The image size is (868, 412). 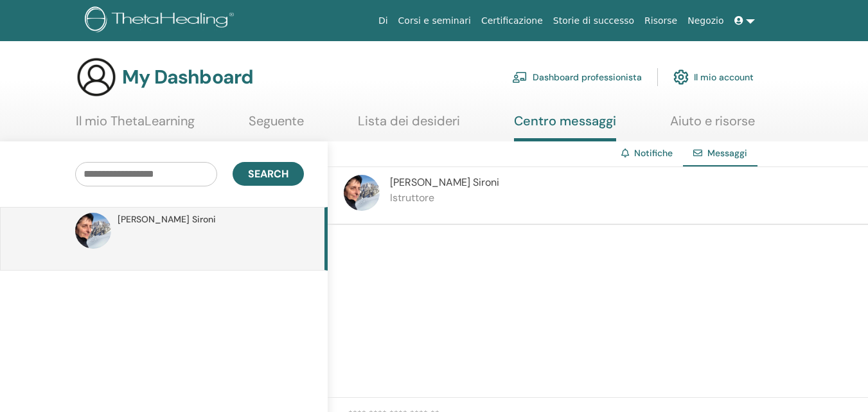 What do you see at coordinates (161, 21) in the screenshot?
I see `img: logo.png` at bounding box center [161, 21].